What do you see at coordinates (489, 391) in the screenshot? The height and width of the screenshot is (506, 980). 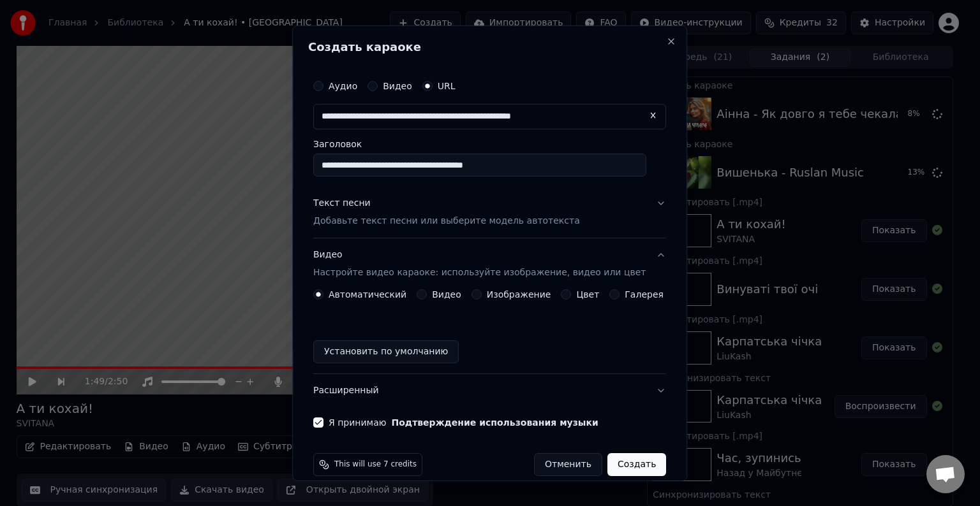 I see `button: Расширенный` at bounding box center [489, 391].